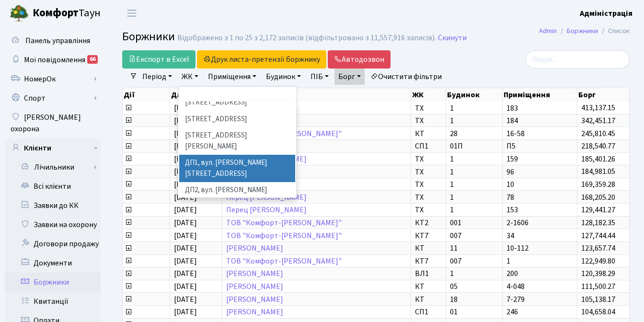  What do you see at coordinates (53, 60) in the screenshot?
I see `a: Мої повідомлення66` at bounding box center [53, 60].